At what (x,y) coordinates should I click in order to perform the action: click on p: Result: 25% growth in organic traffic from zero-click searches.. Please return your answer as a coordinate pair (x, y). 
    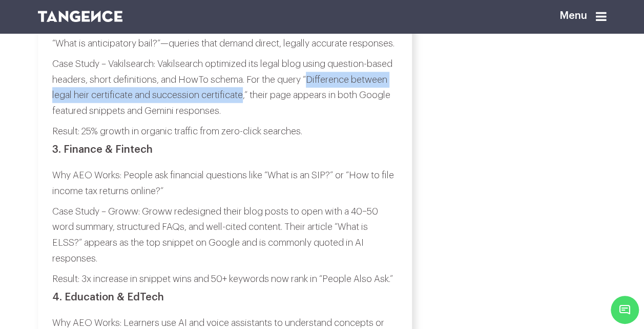
    Looking at the image, I should click on (225, 131).